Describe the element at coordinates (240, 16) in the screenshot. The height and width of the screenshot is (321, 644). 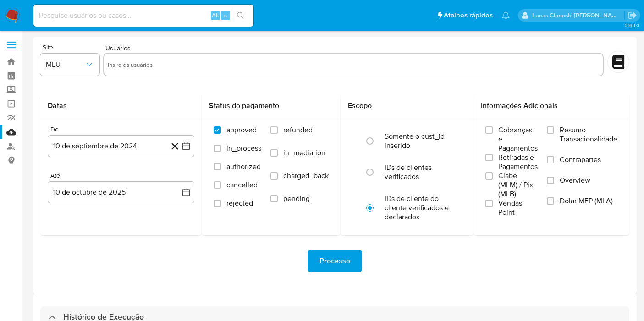
I see `button: search-icon` at that location.